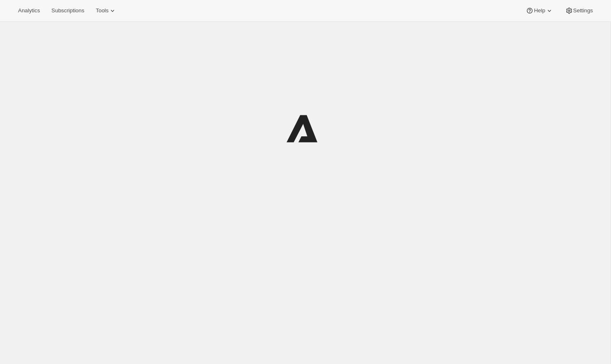  What do you see at coordinates (579, 10) in the screenshot?
I see `button: Settings` at bounding box center [579, 10].